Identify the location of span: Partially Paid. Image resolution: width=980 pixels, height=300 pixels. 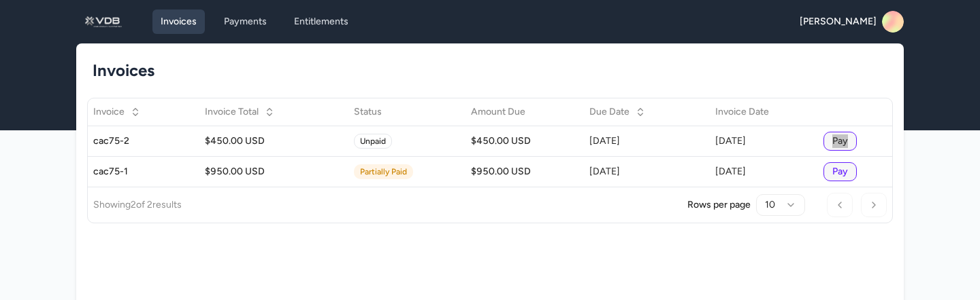
(383, 172).